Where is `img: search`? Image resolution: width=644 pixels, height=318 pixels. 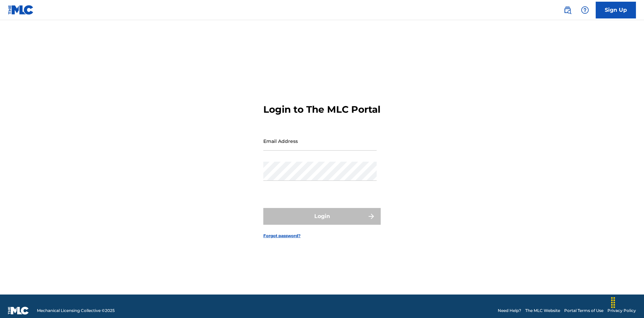
img: search is located at coordinates (567, 10).